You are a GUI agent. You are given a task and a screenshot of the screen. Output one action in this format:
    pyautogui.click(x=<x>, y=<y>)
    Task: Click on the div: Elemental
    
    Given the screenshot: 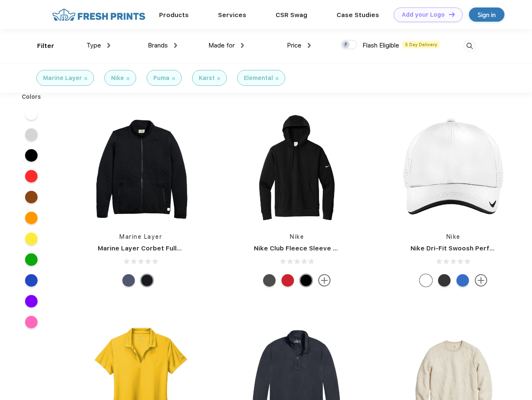 What is the action you would take?
    pyautogui.click(x=258, y=78)
    